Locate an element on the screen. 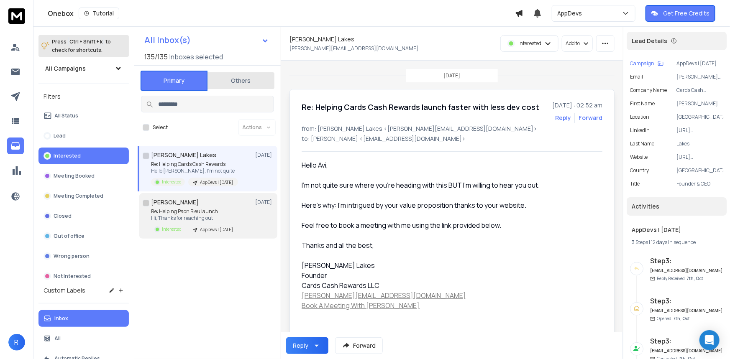 The width and height of the screenshot is (730, 359). p: Meeting Booked is located at coordinates (74, 176).